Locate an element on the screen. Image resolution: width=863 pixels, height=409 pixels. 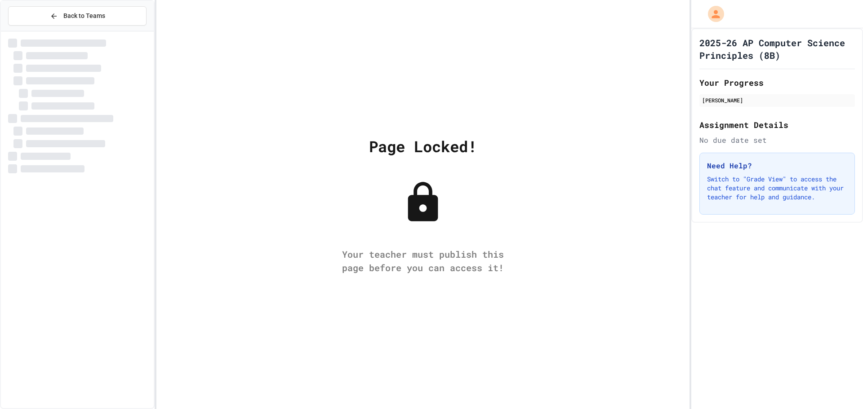
h1: 2025-26 AP Computer Science Principles (8B) is located at coordinates (777, 49).